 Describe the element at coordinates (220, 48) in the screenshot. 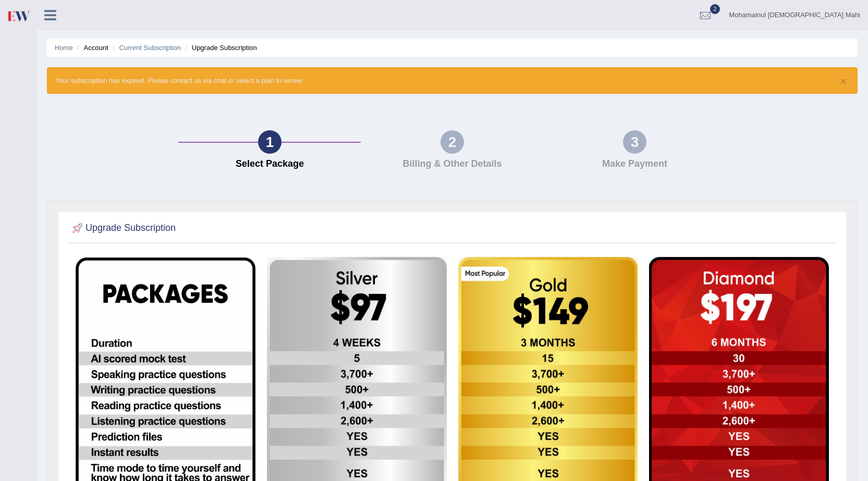

I see `li: Upgrade Subscription` at that location.